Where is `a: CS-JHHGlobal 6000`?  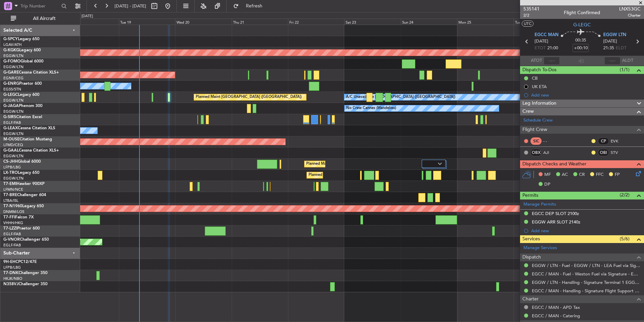
a: CS-JHHGlobal 6000 is located at coordinates (22, 162).